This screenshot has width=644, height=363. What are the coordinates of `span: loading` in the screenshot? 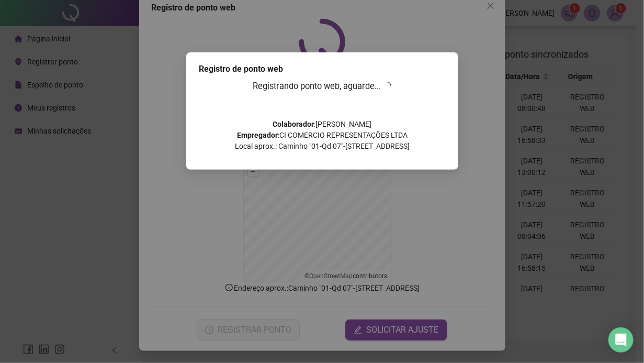 It's located at (387, 86).